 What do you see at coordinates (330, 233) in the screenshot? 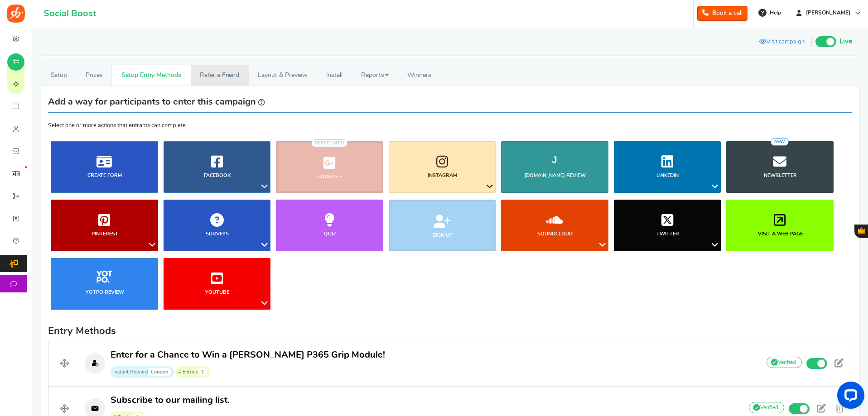
I see `b: Quiz` at bounding box center [330, 233].